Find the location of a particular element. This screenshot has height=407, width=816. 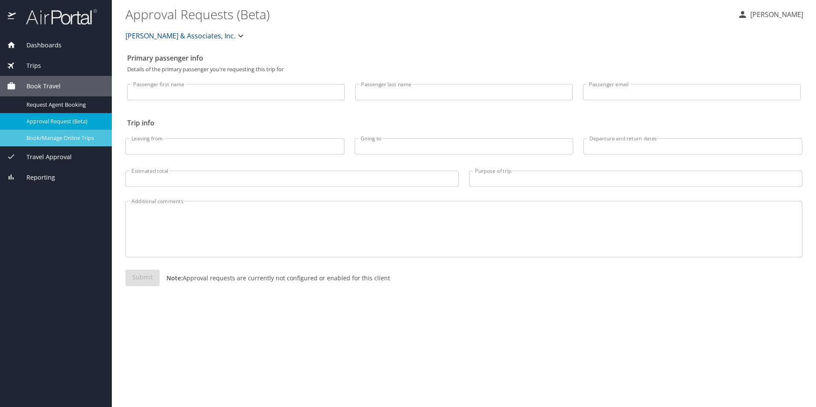

span: Book/Manage Online Trips is located at coordinates (64, 138).